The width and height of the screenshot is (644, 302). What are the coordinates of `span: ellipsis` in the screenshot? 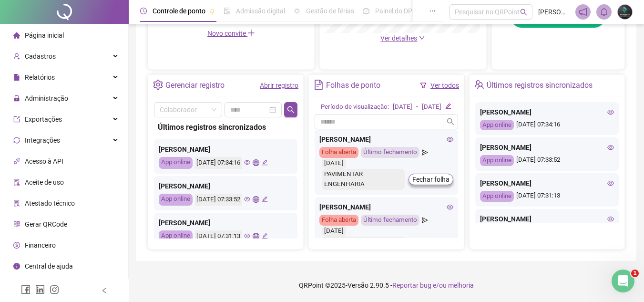 It's located at (433, 11).